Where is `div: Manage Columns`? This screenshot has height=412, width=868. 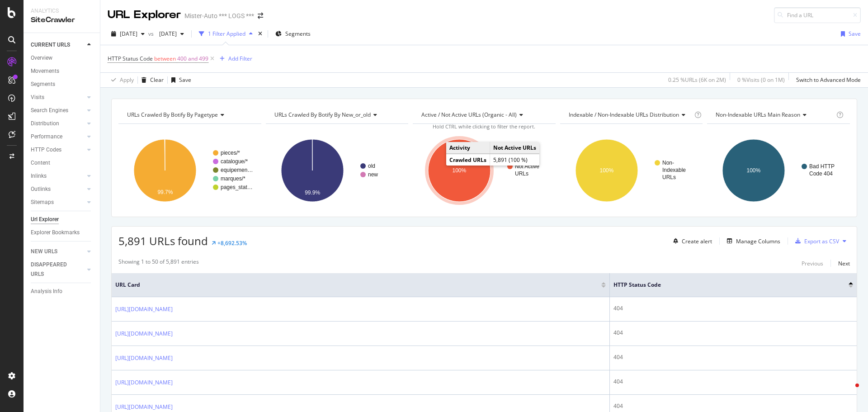 div: Manage Columns is located at coordinates (758, 241).